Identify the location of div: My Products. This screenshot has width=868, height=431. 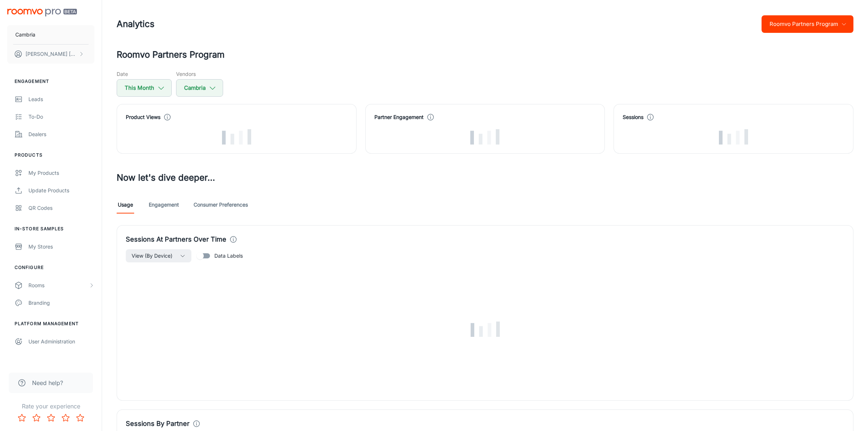
(61, 173).